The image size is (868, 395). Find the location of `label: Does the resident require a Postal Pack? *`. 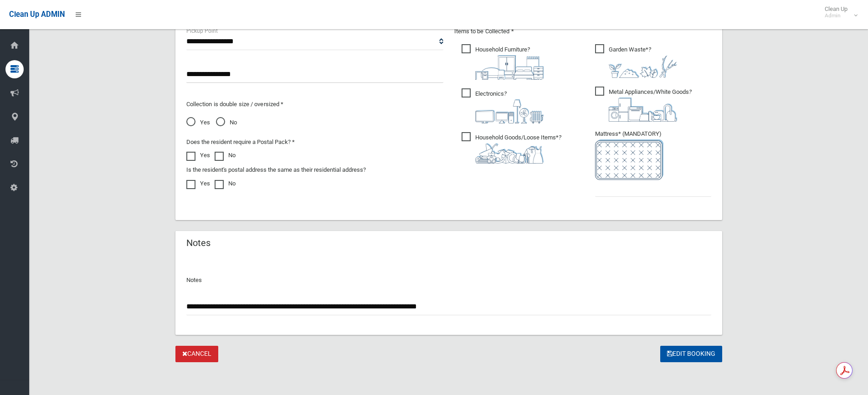

label: Does the resident require a Postal Pack? * is located at coordinates (241, 142).